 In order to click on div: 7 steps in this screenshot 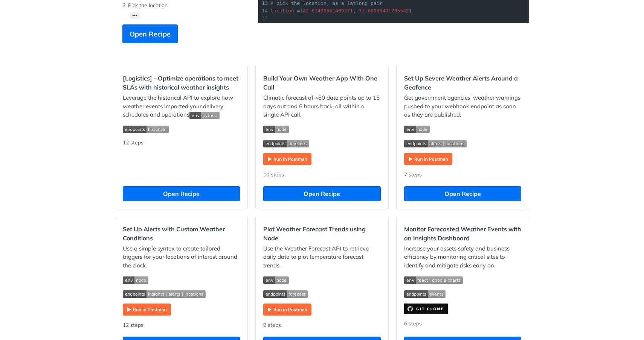, I will do `click(462, 175)`.